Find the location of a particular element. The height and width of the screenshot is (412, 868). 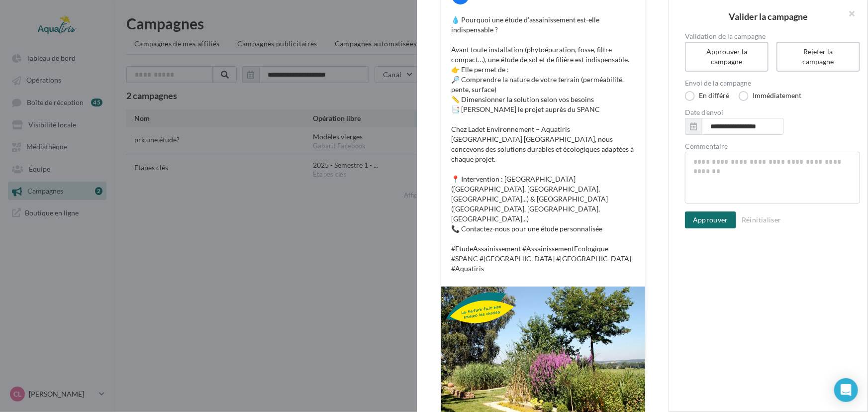

label: En différé is located at coordinates (707, 96).